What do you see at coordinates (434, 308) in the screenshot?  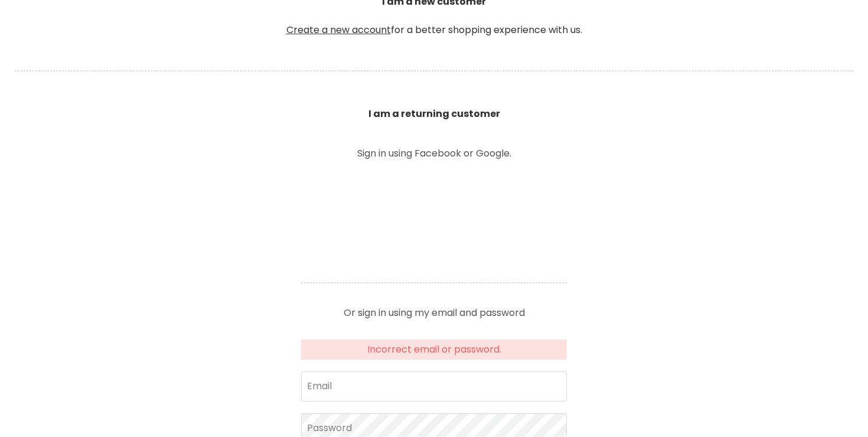 I see `p: Or sign in using my email and password` at bounding box center [434, 308].